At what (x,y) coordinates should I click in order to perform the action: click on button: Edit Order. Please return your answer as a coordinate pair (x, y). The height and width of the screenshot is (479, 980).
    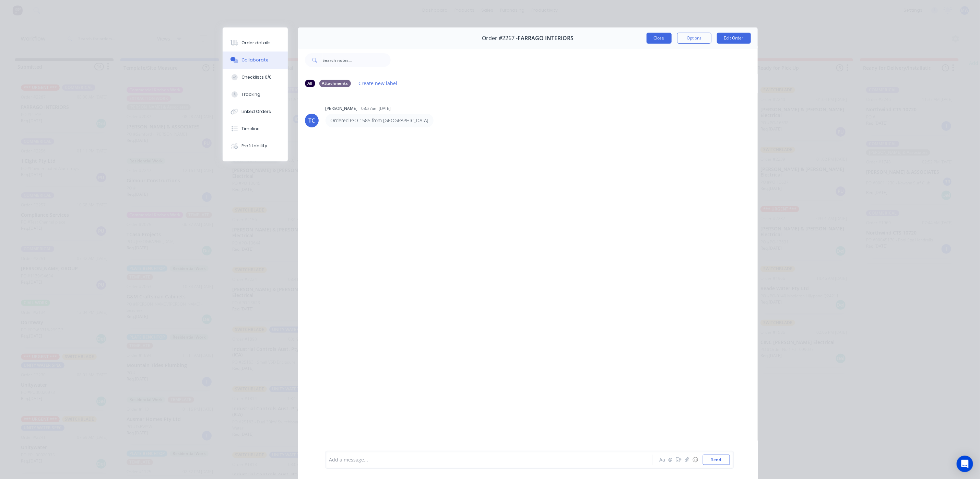
    Looking at the image, I should click on (734, 38).